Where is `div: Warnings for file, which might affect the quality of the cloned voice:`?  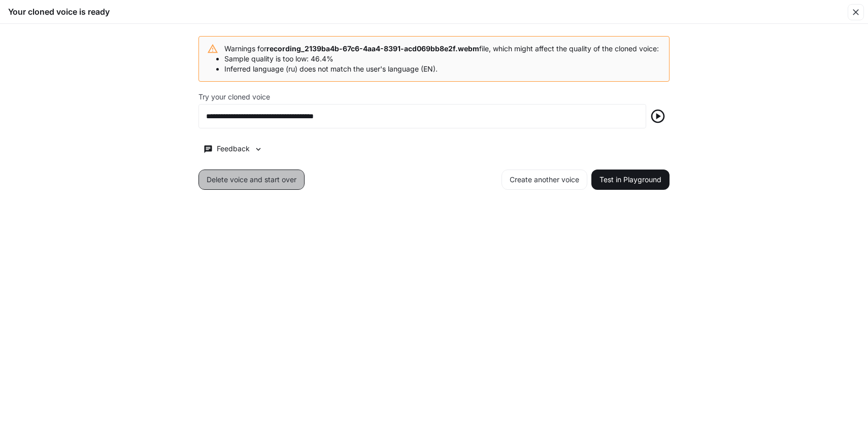 div: Warnings for file, which might affect the quality of the cloned voice: is located at coordinates (442, 59).